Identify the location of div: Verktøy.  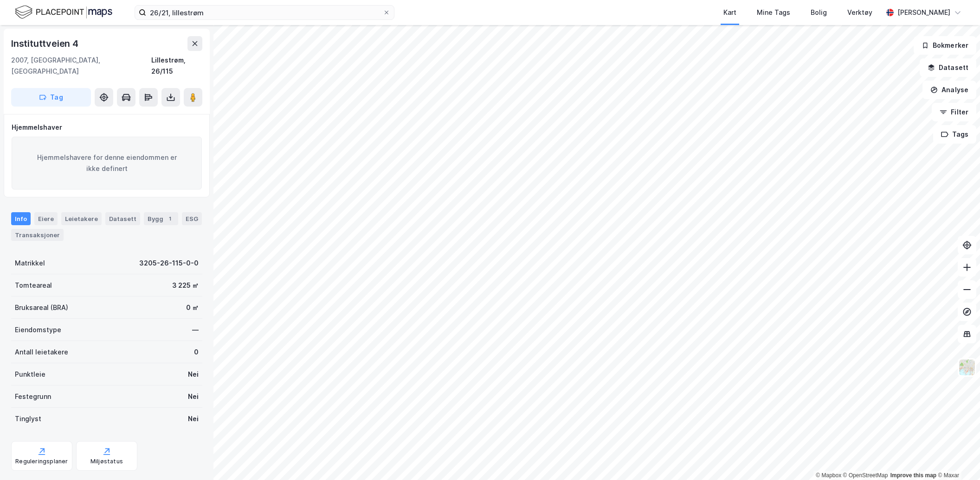
(860, 12).